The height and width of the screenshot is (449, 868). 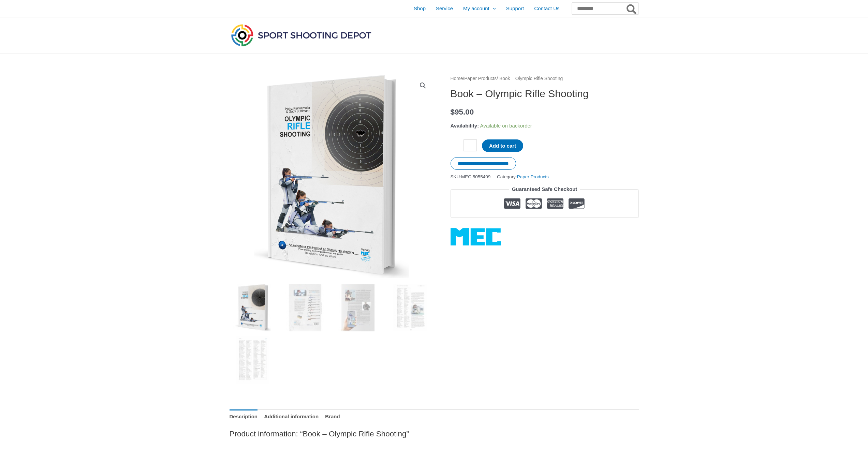 What do you see at coordinates (523, 177) in the screenshot?
I see `span: Category:` at bounding box center [523, 177].